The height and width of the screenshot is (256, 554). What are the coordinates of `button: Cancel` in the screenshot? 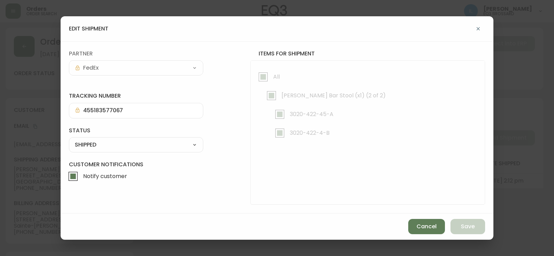 It's located at (427, 227).